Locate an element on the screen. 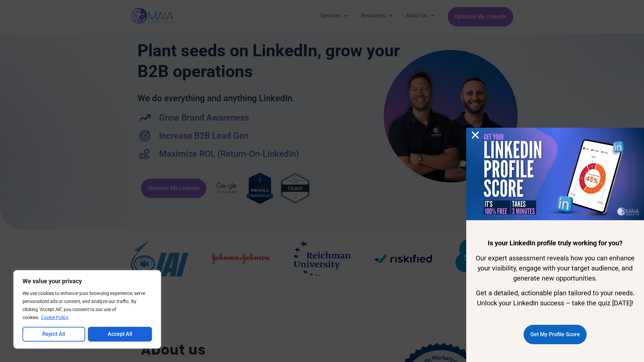 This screenshot has height=362, width=644. p: We value your privacy is located at coordinates (87, 281).